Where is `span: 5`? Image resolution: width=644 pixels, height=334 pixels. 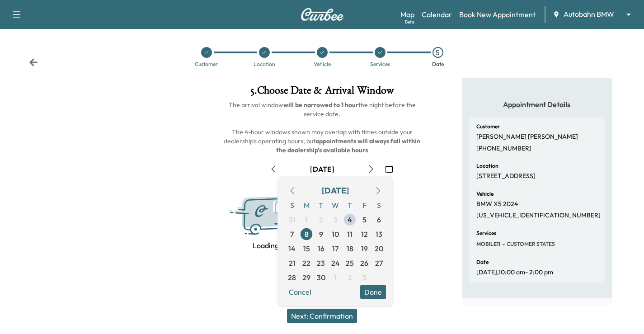 span: 5 is located at coordinates (364, 220).